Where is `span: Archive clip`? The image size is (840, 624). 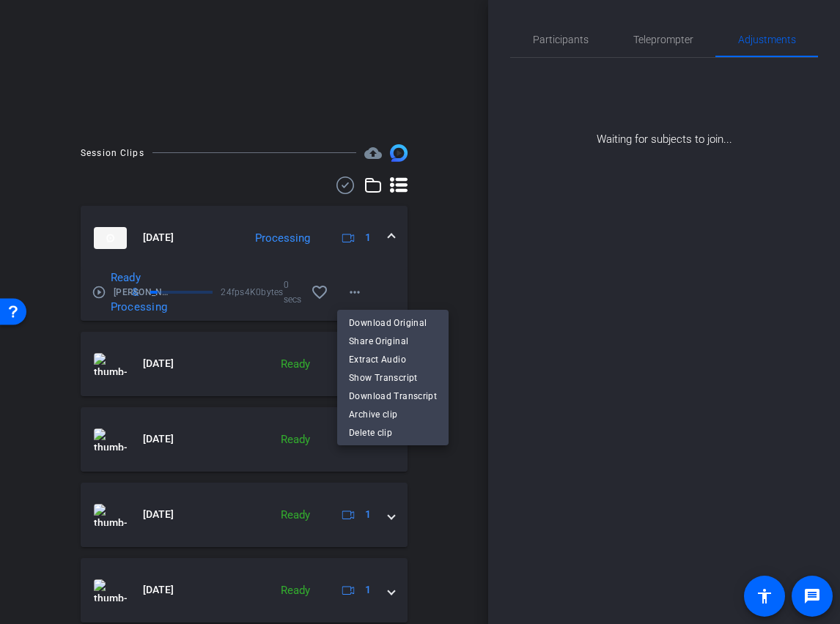
span: Archive clip is located at coordinates (393, 414).